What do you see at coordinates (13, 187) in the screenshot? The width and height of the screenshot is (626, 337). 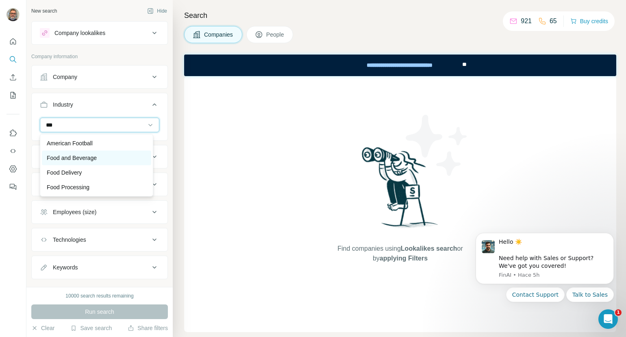 I see `button: Feedback` at bounding box center [13, 187].